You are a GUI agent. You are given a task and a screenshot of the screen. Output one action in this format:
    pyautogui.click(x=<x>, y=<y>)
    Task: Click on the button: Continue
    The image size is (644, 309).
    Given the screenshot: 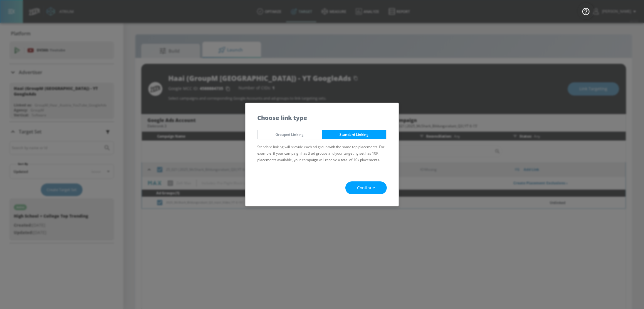 What is the action you would take?
    pyautogui.click(x=366, y=188)
    